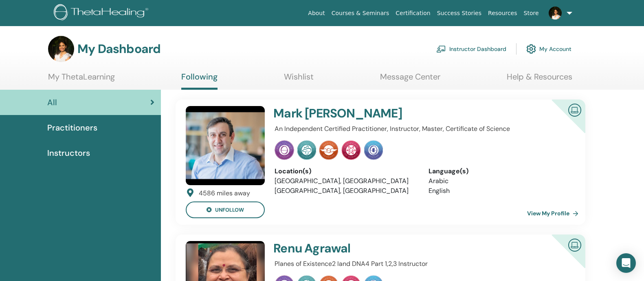 The width and height of the screenshot is (644, 281). Describe the element at coordinates (531, 49) in the screenshot. I see `img: cog.svg` at that location.